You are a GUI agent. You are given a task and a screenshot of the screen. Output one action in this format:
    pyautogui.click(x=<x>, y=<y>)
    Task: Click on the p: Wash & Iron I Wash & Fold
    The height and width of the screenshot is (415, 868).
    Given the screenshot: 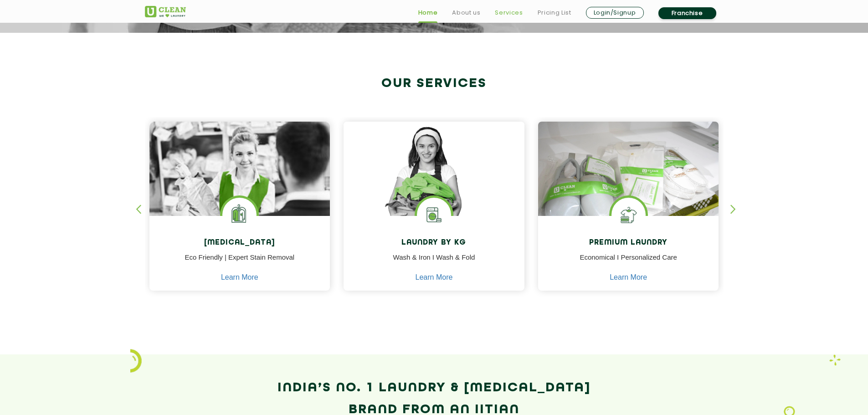 What is the action you would take?
    pyautogui.click(x=434, y=262)
    